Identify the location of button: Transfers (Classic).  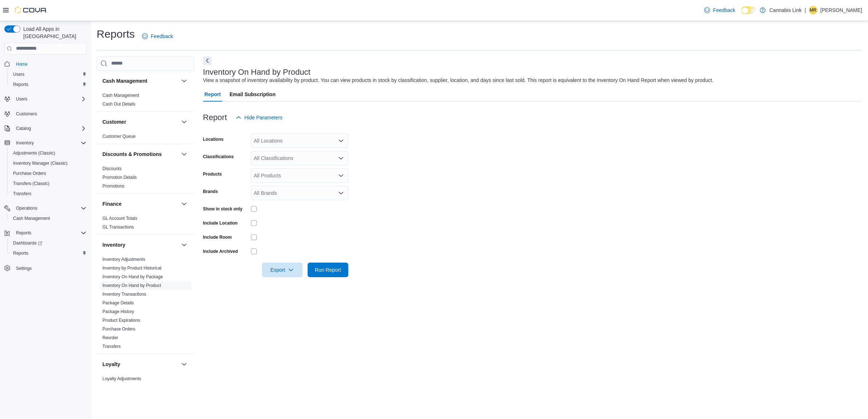
(48, 184).